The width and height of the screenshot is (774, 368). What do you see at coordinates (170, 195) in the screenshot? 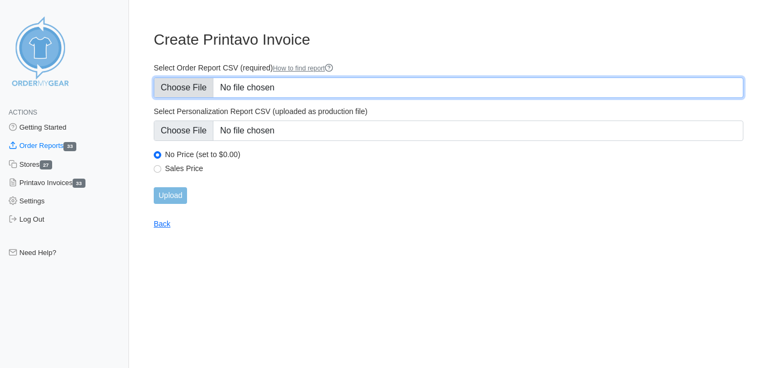
I see `input: Upload` at bounding box center [170, 195].